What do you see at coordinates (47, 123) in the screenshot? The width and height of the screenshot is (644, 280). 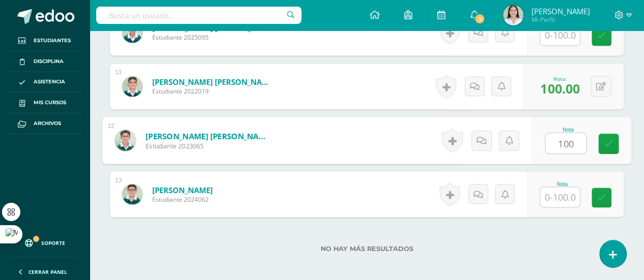 I see `span: Archivos` at bounding box center [47, 123].